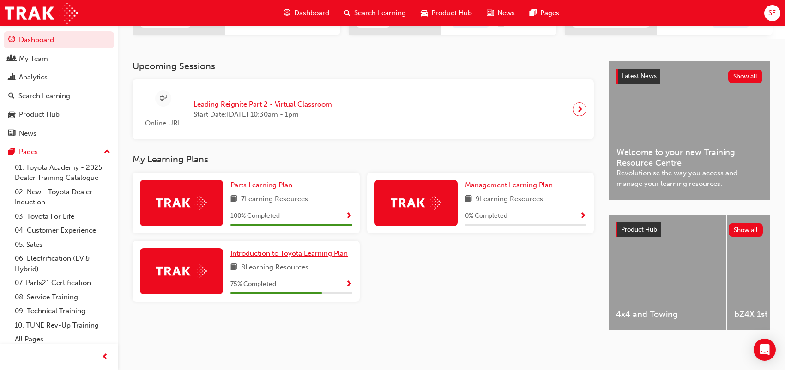  Describe the element at coordinates (255, 216) in the screenshot. I see `span: 100 % Completed` at that location.